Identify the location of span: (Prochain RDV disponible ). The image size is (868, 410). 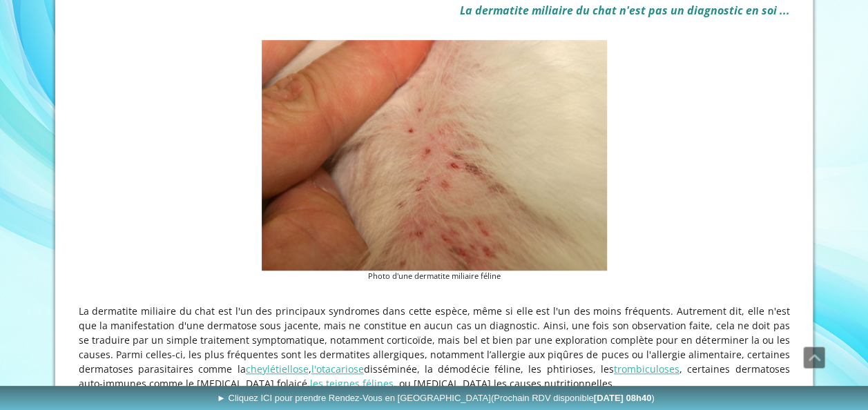
(572, 398).